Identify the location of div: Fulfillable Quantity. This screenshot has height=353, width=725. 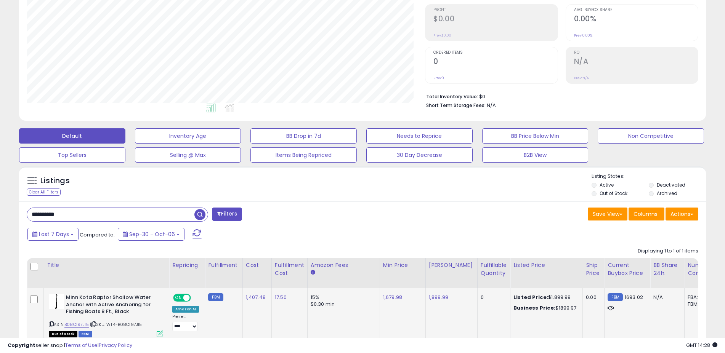
(493, 269).